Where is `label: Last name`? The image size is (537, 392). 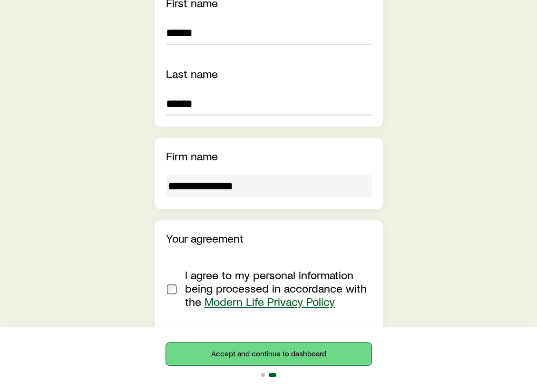
label: Last name is located at coordinates (192, 74).